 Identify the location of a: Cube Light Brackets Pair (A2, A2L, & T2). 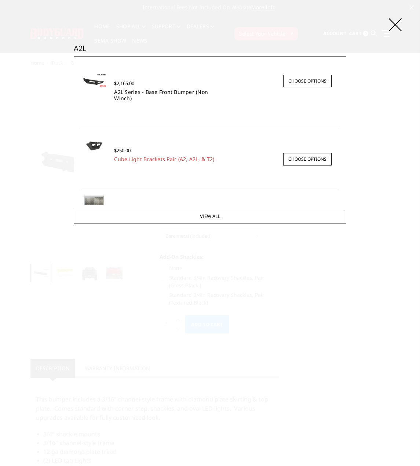
(164, 159).